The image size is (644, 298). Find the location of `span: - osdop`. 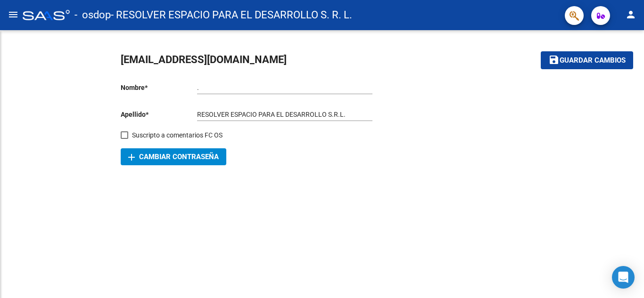

span: - osdop is located at coordinates (93, 15).